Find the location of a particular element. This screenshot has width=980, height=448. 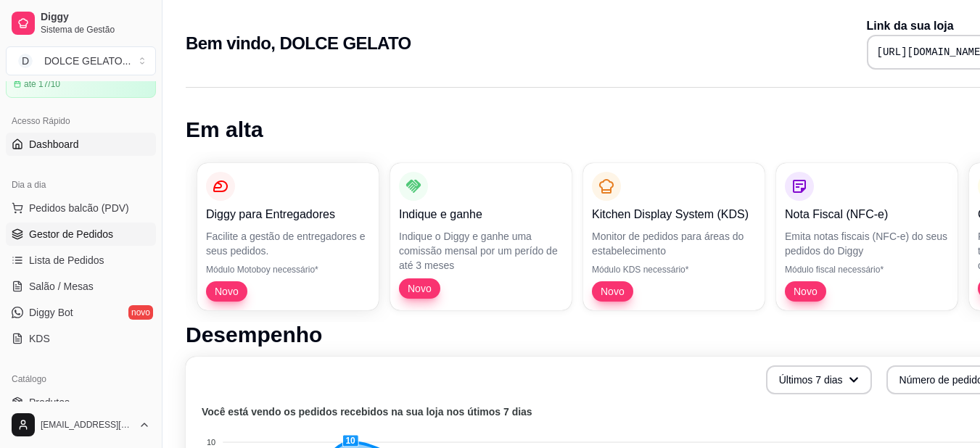

p: Monitor de pedidos para áreas do estabelecimento is located at coordinates (674, 244).